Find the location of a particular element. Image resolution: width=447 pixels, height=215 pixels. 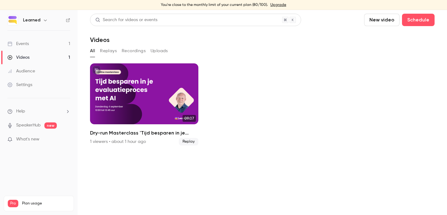

div: 1 viewers • about 1 hour ago is located at coordinates (118, 142).